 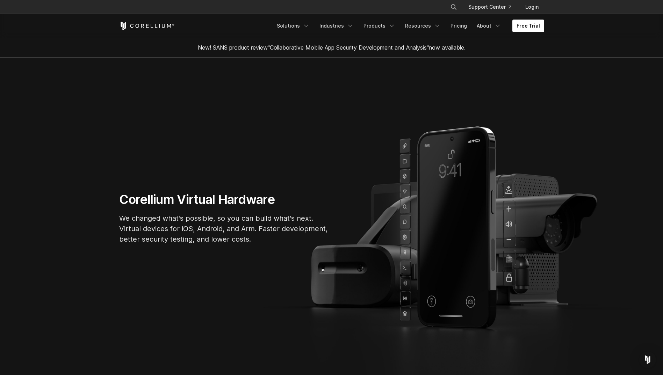 I want to click on a: Resources, so click(x=423, y=26).